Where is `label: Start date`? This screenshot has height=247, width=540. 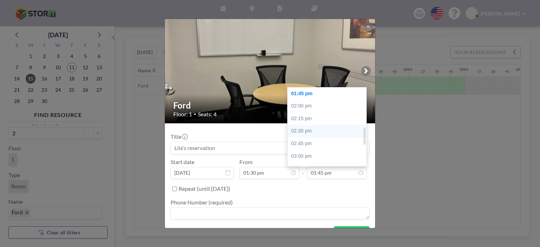
label: Start date is located at coordinates (182, 162).